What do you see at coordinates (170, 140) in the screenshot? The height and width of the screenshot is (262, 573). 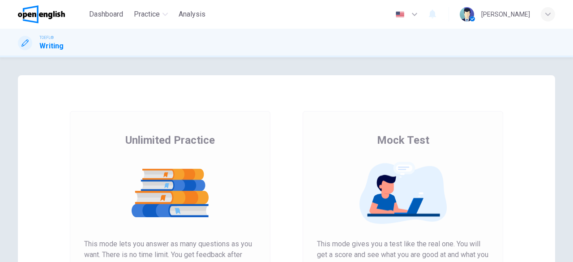 I see `span: Unlimited Practice` at bounding box center [170, 140].